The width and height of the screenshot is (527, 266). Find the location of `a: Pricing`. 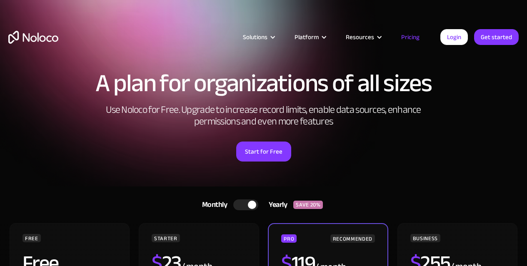

a: Pricing is located at coordinates (410, 37).